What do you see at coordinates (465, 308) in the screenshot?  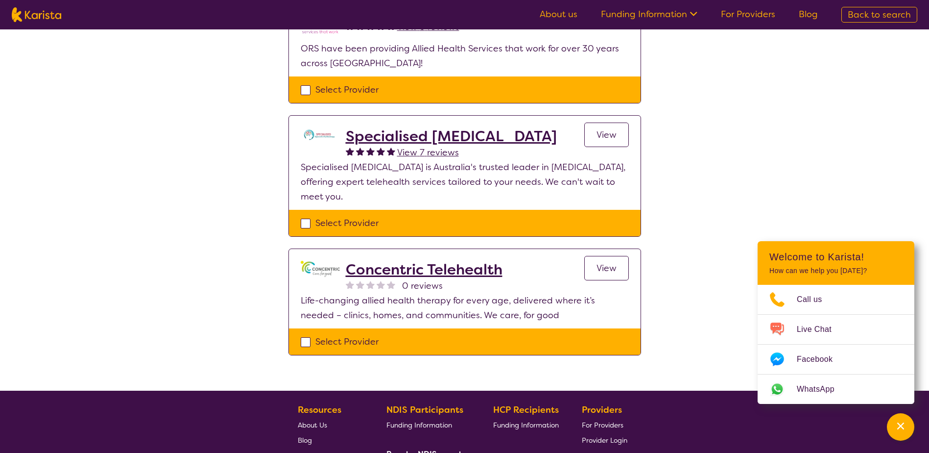 I see `p: Life-changing allied health therapy for every age, delivered where it’s needed – clinics, homes, ...` at bounding box center [465, 308].